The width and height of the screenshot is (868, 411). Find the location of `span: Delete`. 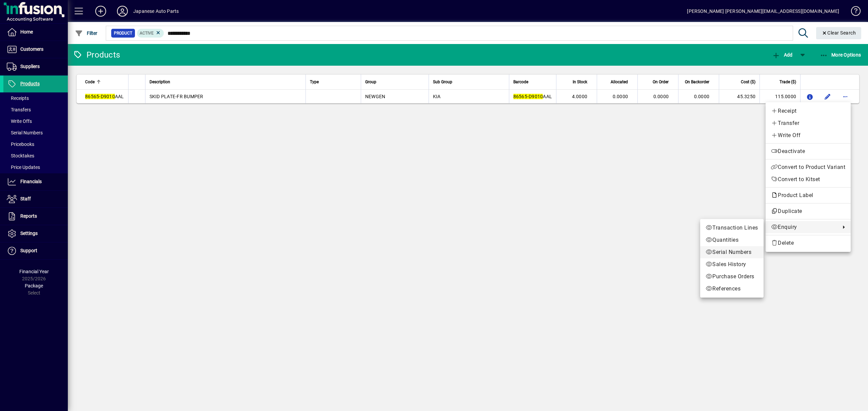

span: Delete is located at coordinates (808, 243).